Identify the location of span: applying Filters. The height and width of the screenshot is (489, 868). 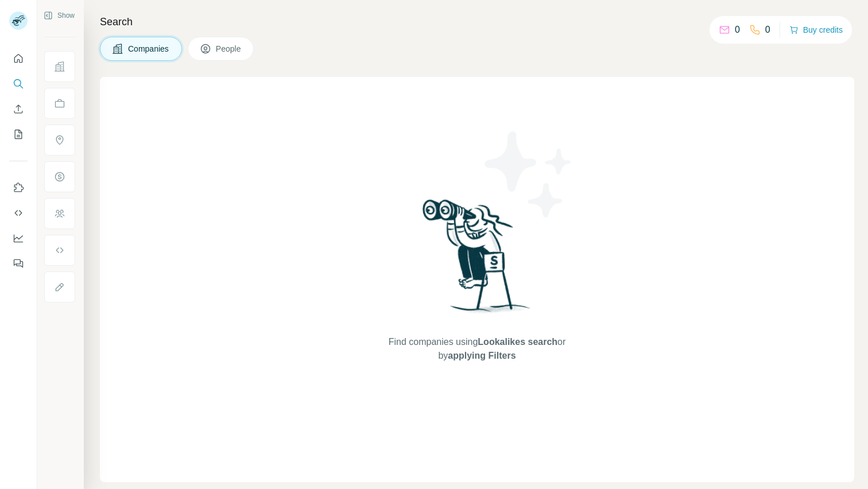
(482, 355).